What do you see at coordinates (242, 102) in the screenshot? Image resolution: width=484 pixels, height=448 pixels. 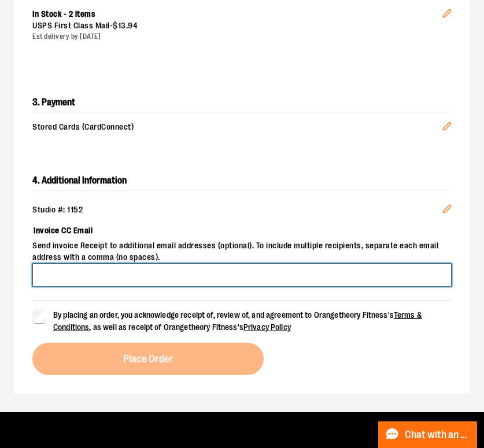 I see `h2: 3. Payment` at bounding box center [242, 102].